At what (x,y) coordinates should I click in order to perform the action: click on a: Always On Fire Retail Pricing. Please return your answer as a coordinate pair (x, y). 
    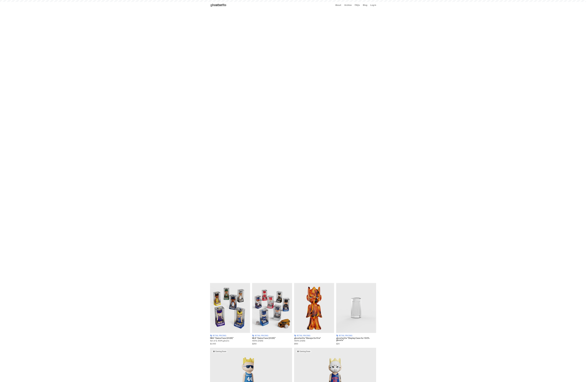
    Looking at the image, I should click on (314, 314).